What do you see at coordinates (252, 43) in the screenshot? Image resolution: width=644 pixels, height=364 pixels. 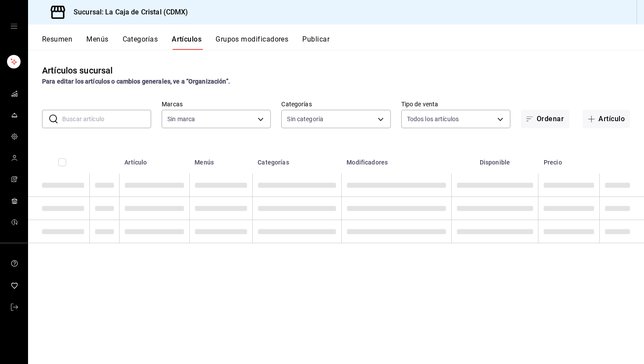 I see `button: Grupos modificadores` at bounding box center [252, 43].